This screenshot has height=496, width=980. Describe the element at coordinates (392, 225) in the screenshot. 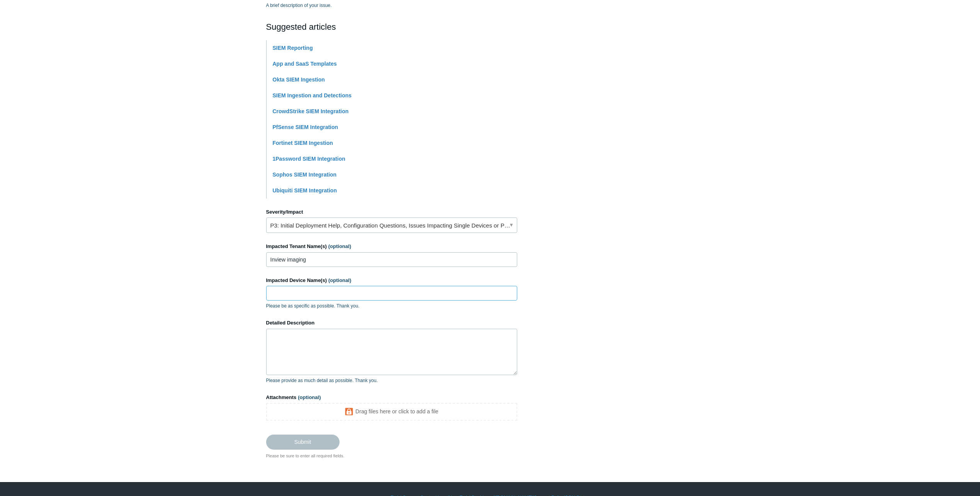

I see `a: P3: Initial Deployment Help, Configuration Questions, Issues Impacting Single Devices or Past Out...` at that location.